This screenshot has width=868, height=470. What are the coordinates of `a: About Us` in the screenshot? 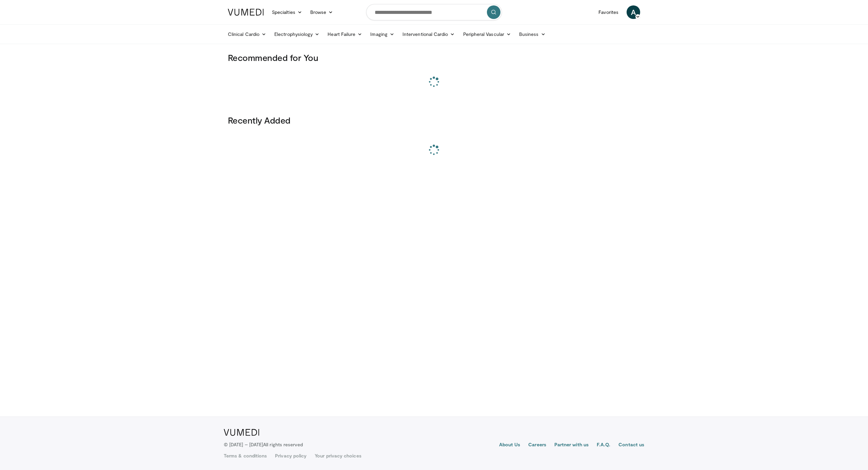 It's located at (509, 445).